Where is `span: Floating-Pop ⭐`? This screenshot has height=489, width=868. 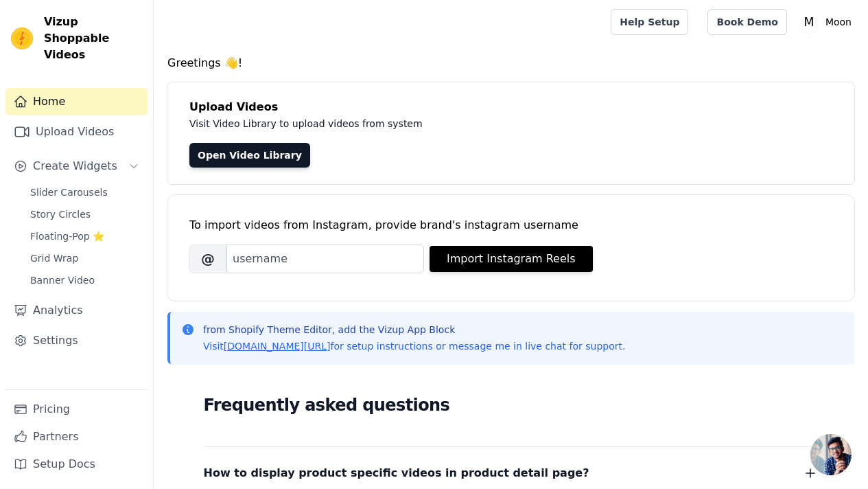 span: Floating-Pop ⭐ is located at coordinates (67, 236).